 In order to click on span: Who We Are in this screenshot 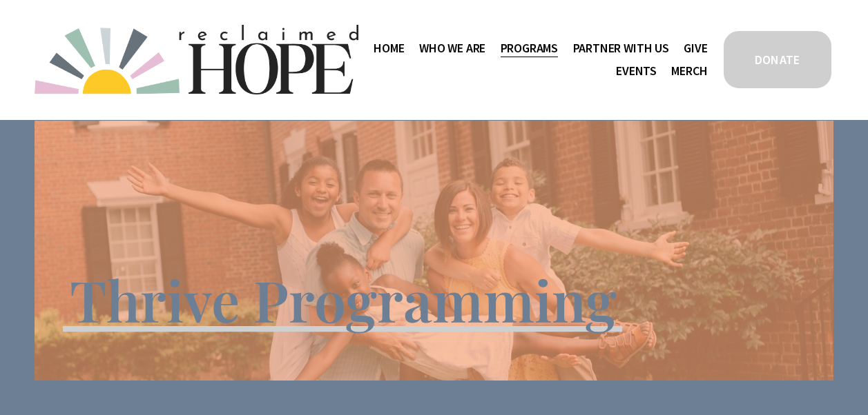, I will do `click(453, 49)`.